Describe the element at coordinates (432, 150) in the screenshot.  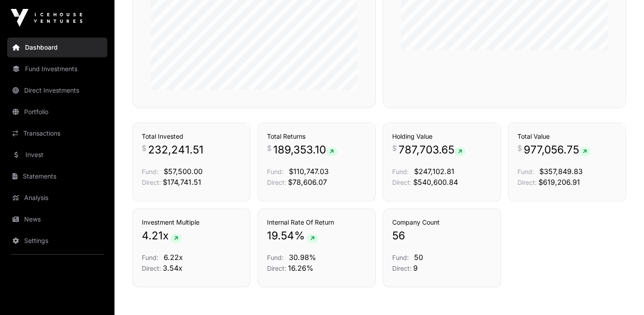
I see `span: 787,703.65` at that location.